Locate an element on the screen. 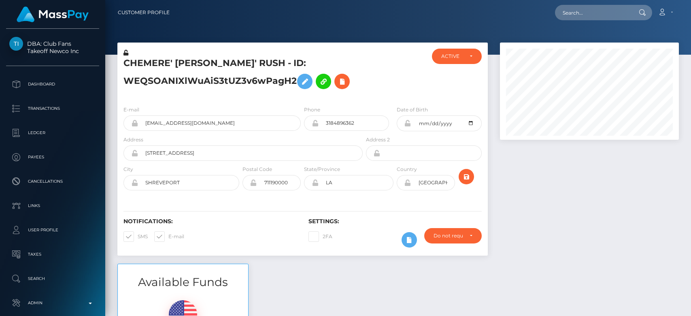  img: Takeoff Newco Inc is located at coordinates (16, 44).